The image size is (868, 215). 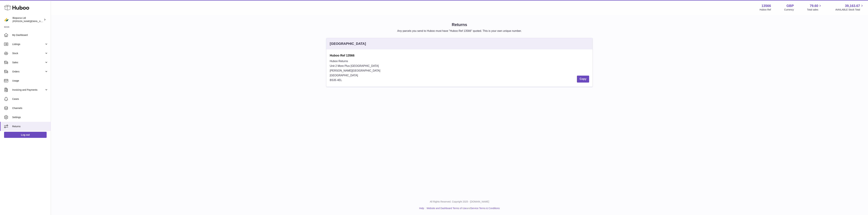 What do you see at coordinates (852, 6) in the screenshot?
I see `span: 39,163.67` at bounding box center [852, 6].